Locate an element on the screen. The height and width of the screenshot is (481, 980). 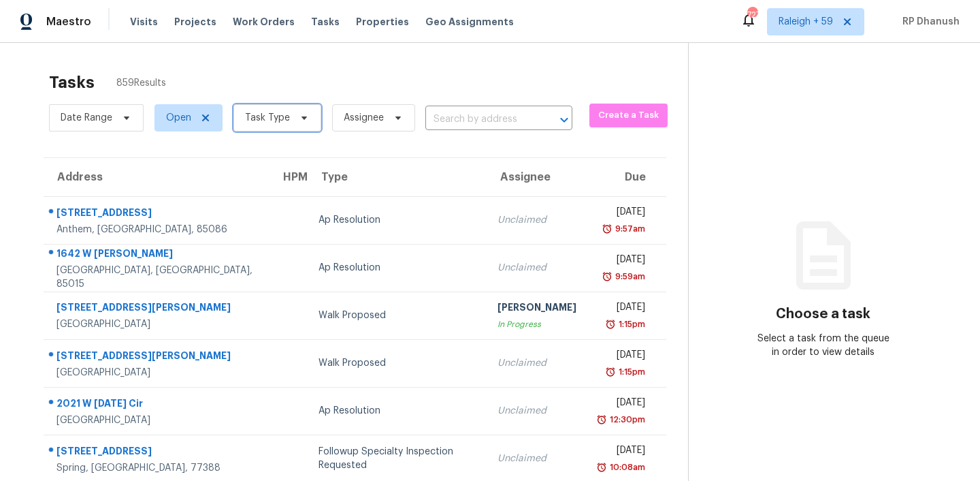
span: Projects is located at coordinates (195, 22).